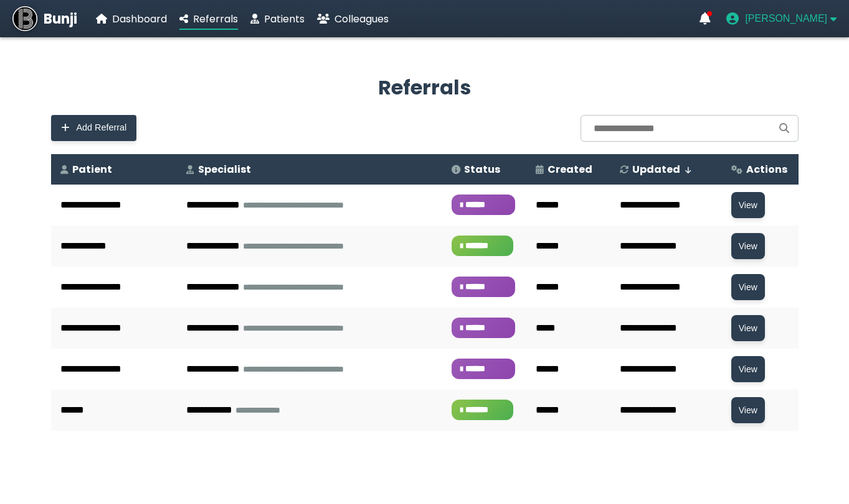 The width and height of the screenshot is (849, 504). Describe the element at coordinates (114, 170) in the screenshot. I see `th: Patient` at that location.